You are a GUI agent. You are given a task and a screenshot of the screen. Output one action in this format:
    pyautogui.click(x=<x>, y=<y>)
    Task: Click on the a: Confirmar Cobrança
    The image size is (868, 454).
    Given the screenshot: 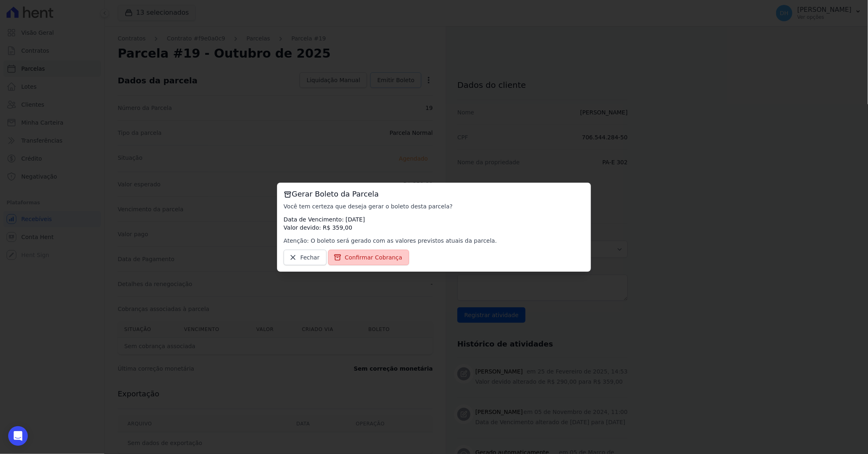 What is the action you would take?
    pyautogui.click(x=369, y=257)
    